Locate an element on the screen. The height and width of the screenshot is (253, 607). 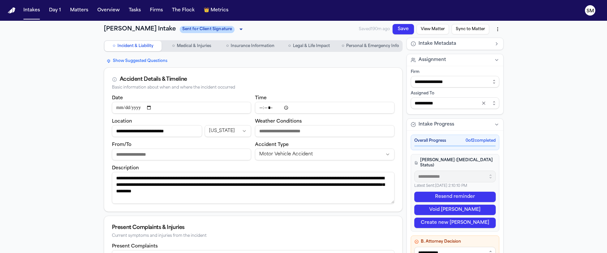
span: Intake Metadata is located at coordinates (437, 44).